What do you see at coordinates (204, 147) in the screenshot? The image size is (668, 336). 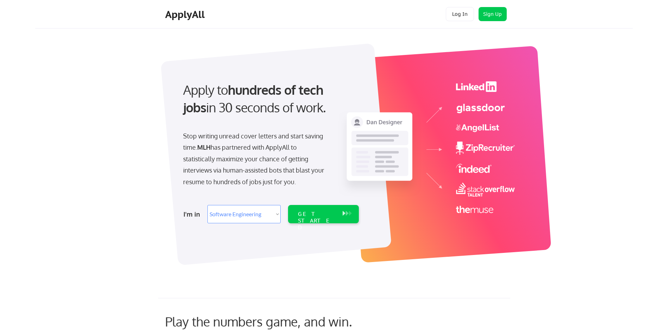 I see `strong: MLH` at bounding box center [204, 147].